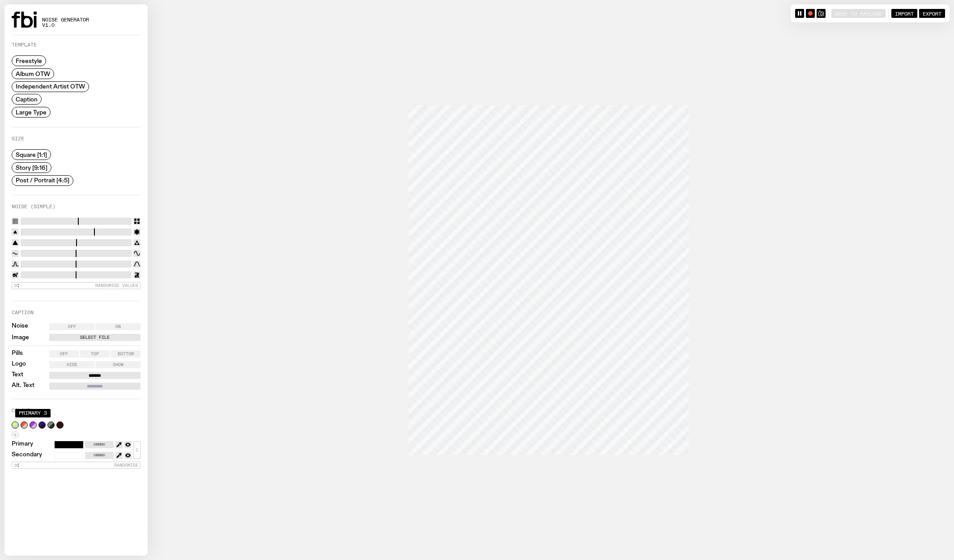 The image size is (954, 560). I want to click on label: Logo, so click(19, 365).